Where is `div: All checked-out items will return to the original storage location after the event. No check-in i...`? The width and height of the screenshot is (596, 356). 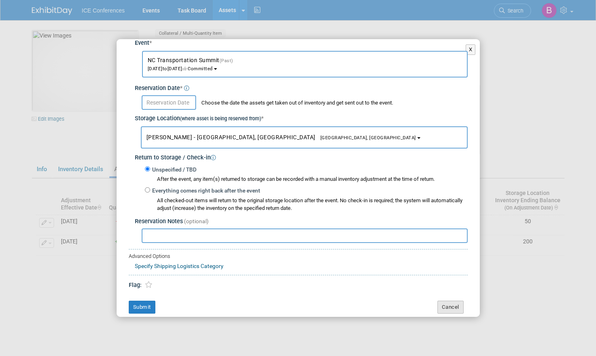 div: All checked-out items will return to the original storage location after the event. No check-in i... is located at coordinates (312, 205).